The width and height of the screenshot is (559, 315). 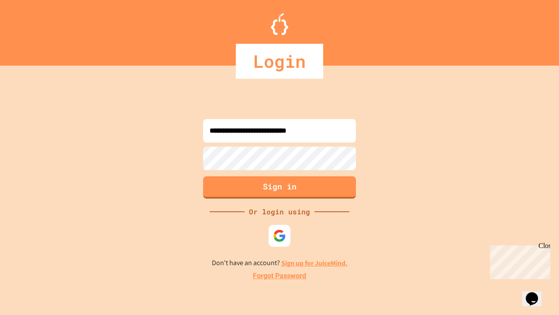 I want to click on div: Login, so click(x=280, y=61).